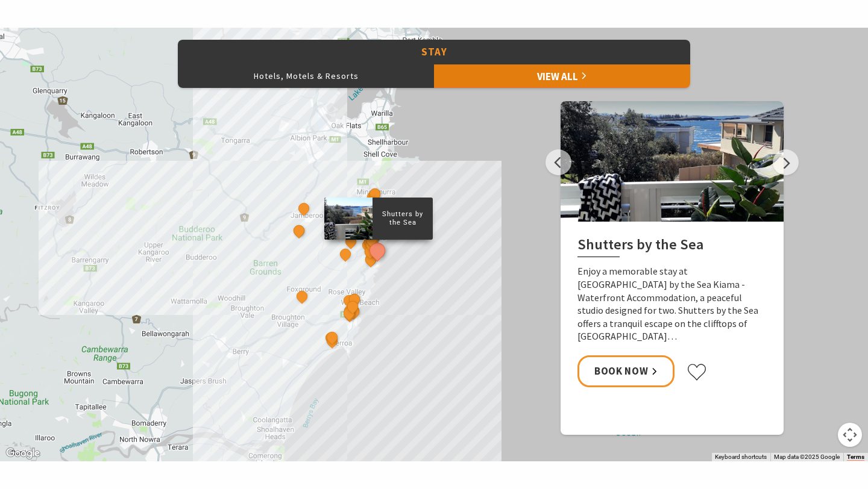 This screenshot has height=489, width=868. I want to click on a: View All, so click(562, 76).